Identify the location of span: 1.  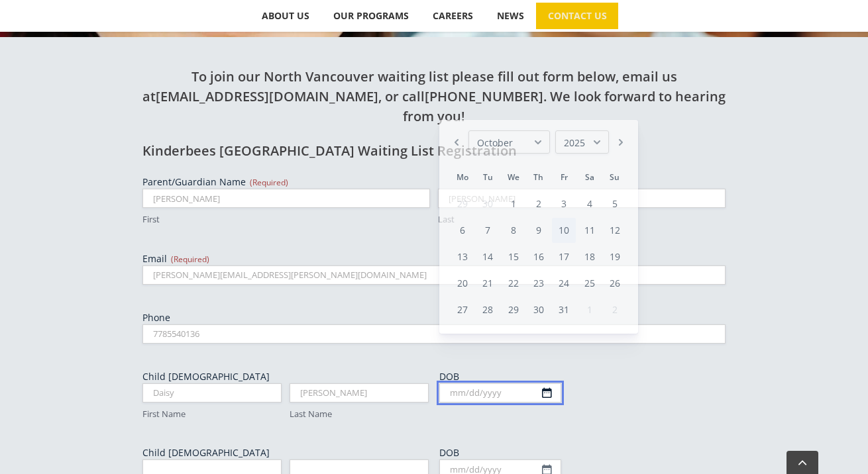
(589, 310).